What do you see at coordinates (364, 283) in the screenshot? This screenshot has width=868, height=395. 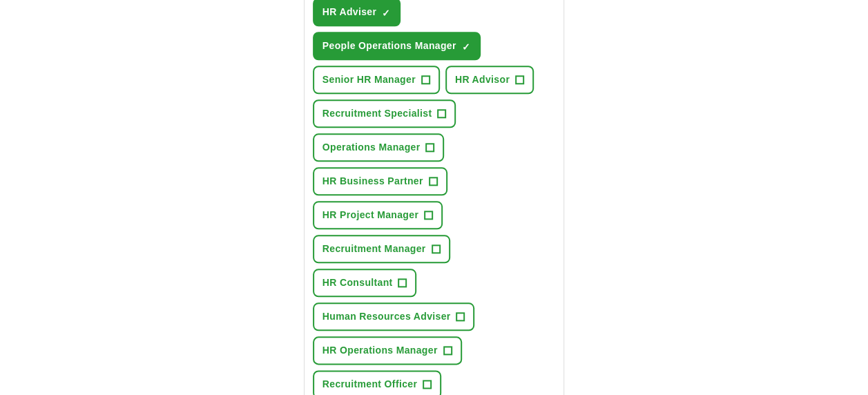 I see `button: HR Consultant` at bounding box center [364, 283].